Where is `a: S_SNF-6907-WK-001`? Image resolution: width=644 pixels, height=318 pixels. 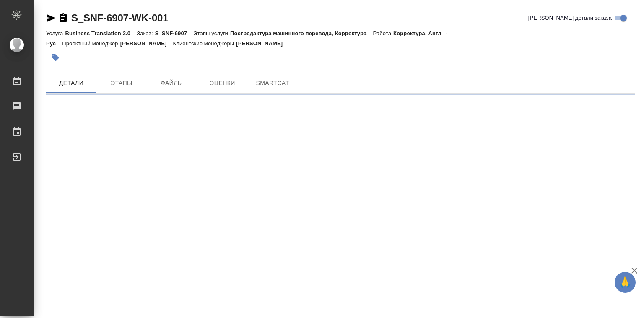 a: S_SNF-6907-WK-001 is located at coordinates (119, 17).